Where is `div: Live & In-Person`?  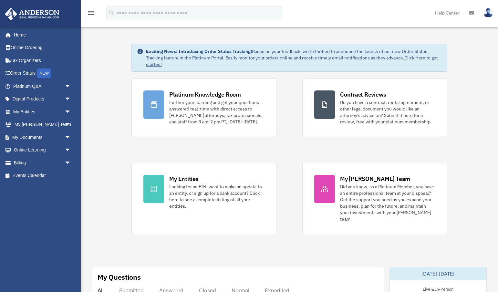 div: Live & In-Person is located at coordinates (438, 288).